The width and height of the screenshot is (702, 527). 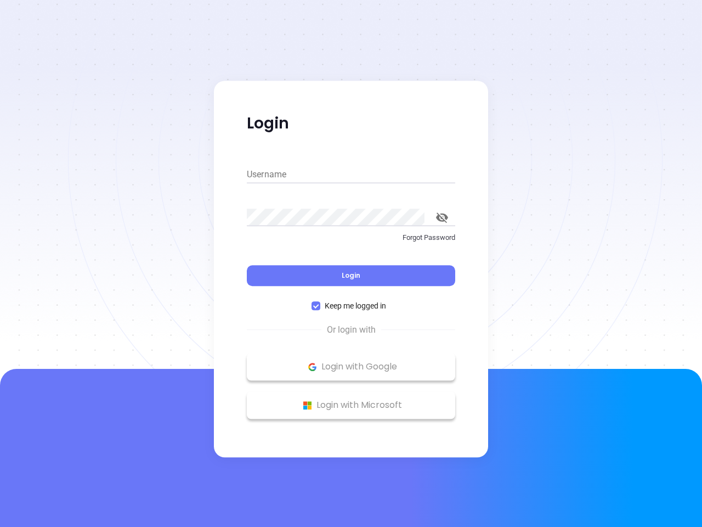 I want to click on button: Microsoft Logo Login with Microsoft, so click(x=351, y=405).